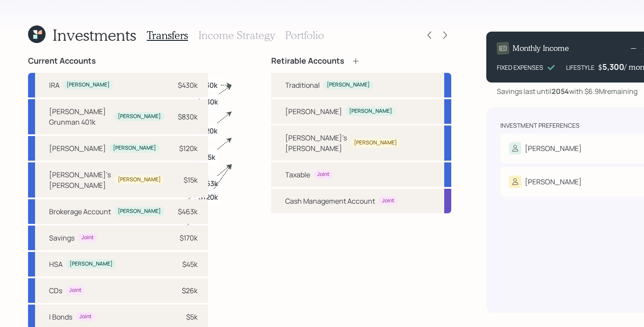 This screenshot has height=327, width=644. I want to click on div: CDs, so click(56, 291).